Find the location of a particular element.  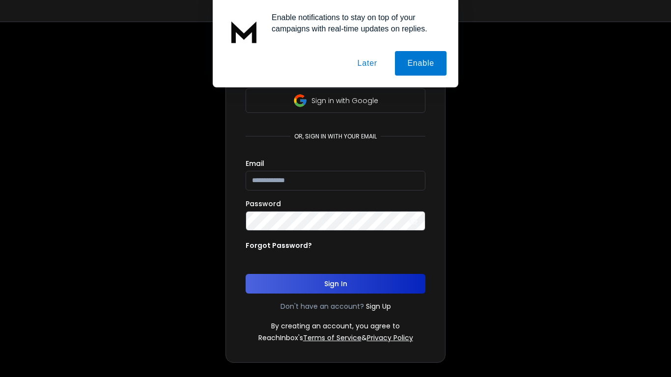

p: By creating an account, you agree to is located at coordinates (335, 326).